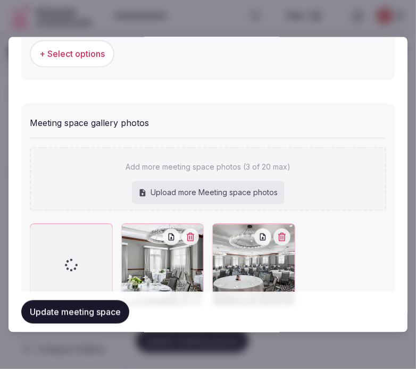  What do you see at coordinates (208, 120) in the screenshot?
I see `div: Meeting space gallery photos` at bounding box center [208, 120].